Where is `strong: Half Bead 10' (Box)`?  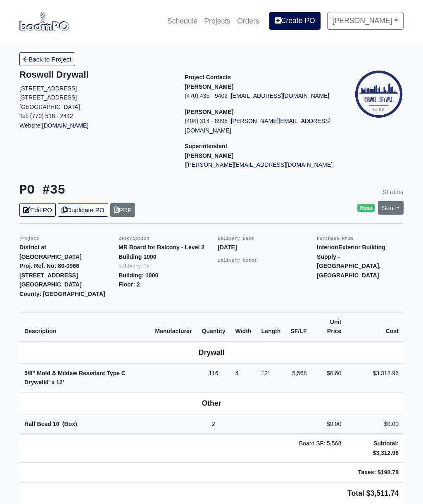 strong: Half Bead 10' (Box) is located at coordinates (51, 424).